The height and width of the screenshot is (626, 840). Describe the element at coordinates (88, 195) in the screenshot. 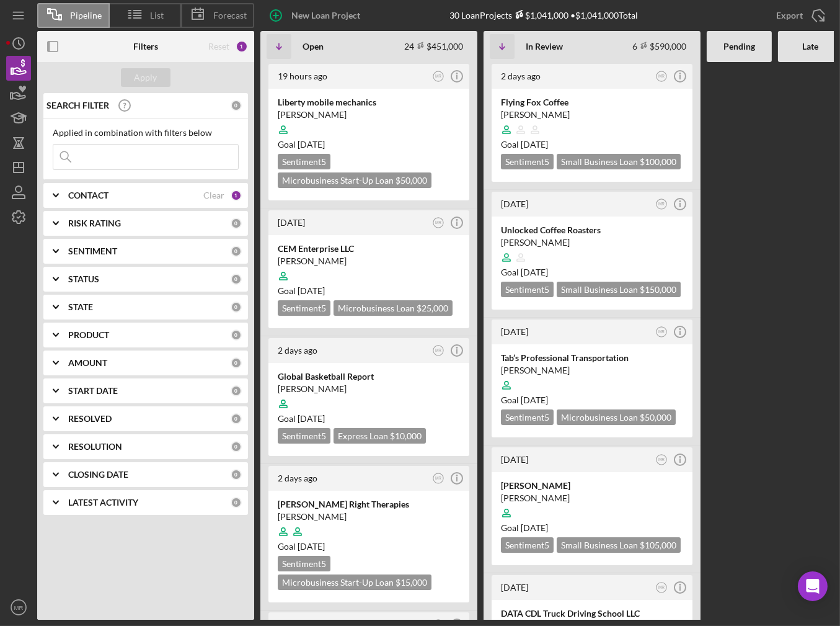

I see `b: CONTACT` at that location.